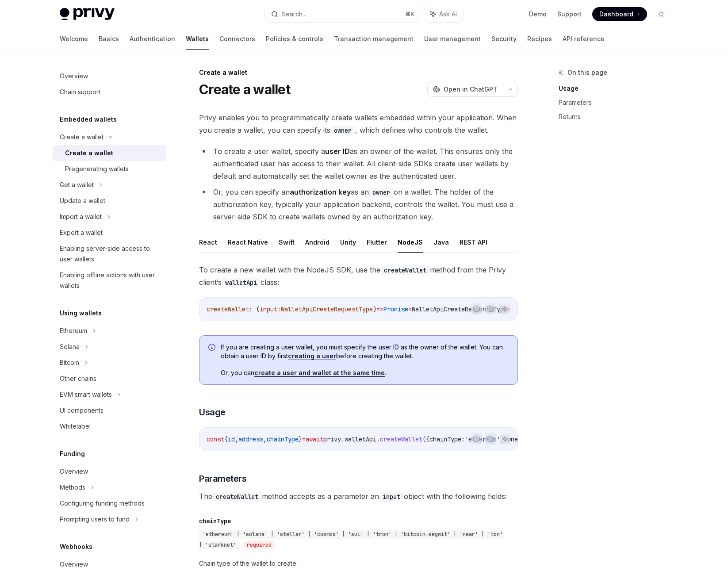 The height and width of the screenshot is (575, 728). I want to click on a: Demo, so click(538, 14).